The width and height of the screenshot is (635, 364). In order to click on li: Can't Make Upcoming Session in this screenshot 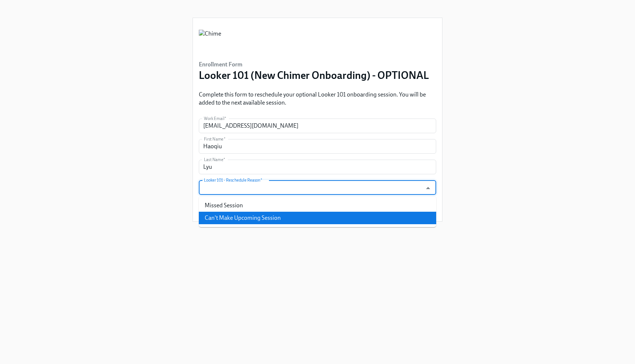, I will do `click(317, 218)`.